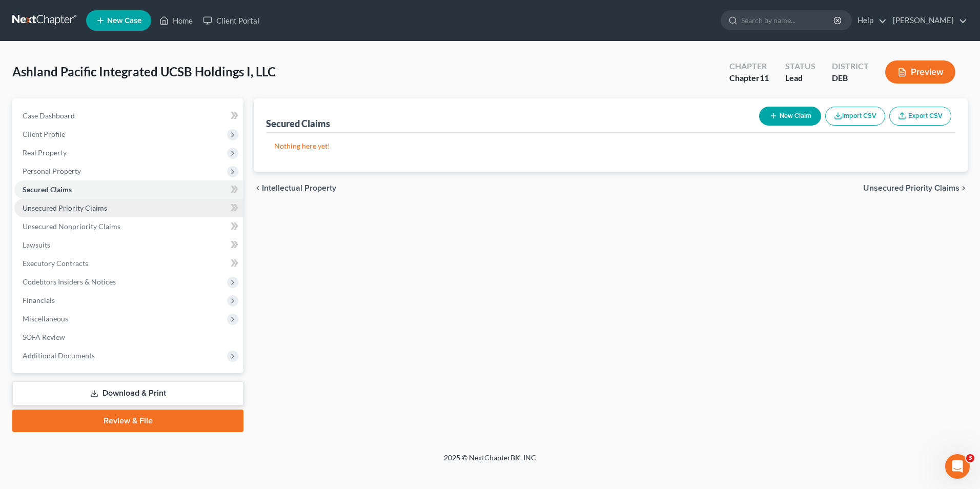  Describe the element at coordinates (610, 146) in the screenshot. I see `p: Nothing here yet!` at that location.